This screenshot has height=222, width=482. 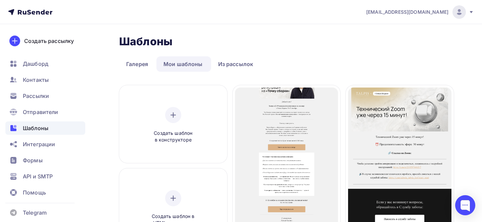 I want to click on a: Из рассылок, so click(x=236, y=64).